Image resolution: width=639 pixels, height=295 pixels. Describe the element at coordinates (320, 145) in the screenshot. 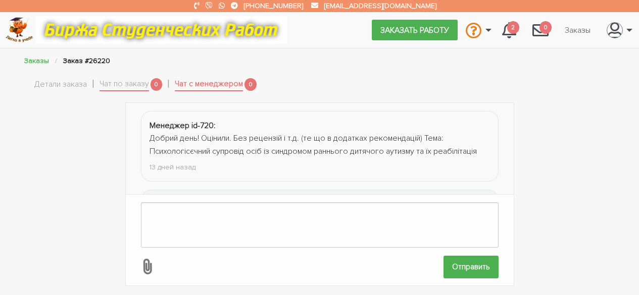

I see `div: Добрий день! Оцінили. Без рецензій і т.д. (те що в додатках рекомендацій) Тема: Психологісєчний с...` at that location.